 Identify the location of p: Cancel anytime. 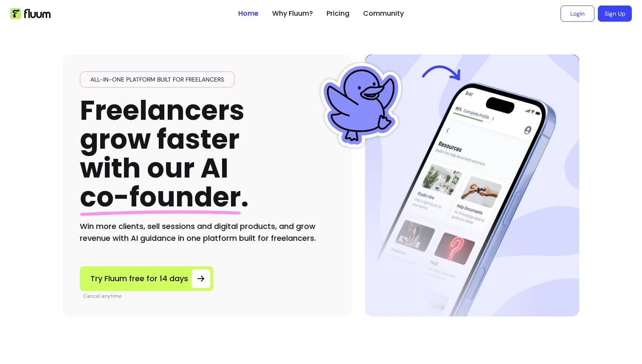
(148, 296).